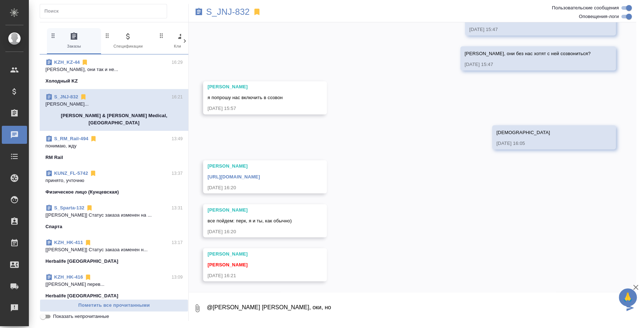 The width and height of the screenshot is (644, 328). What do you see at coordinates (177, 62) in the screenshot?
I see `p: 16:29` at bounding box center [177, 62].